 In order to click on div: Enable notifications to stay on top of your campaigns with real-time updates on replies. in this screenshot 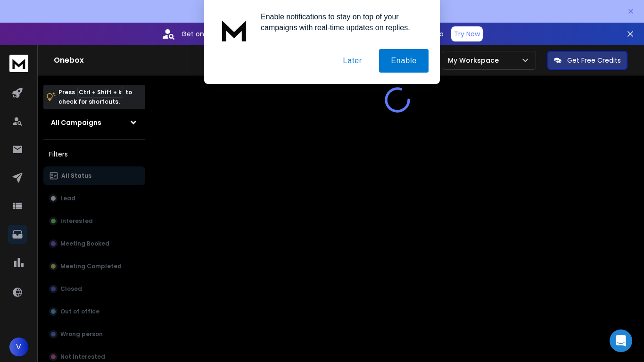, I will do `click(341, 22)`.